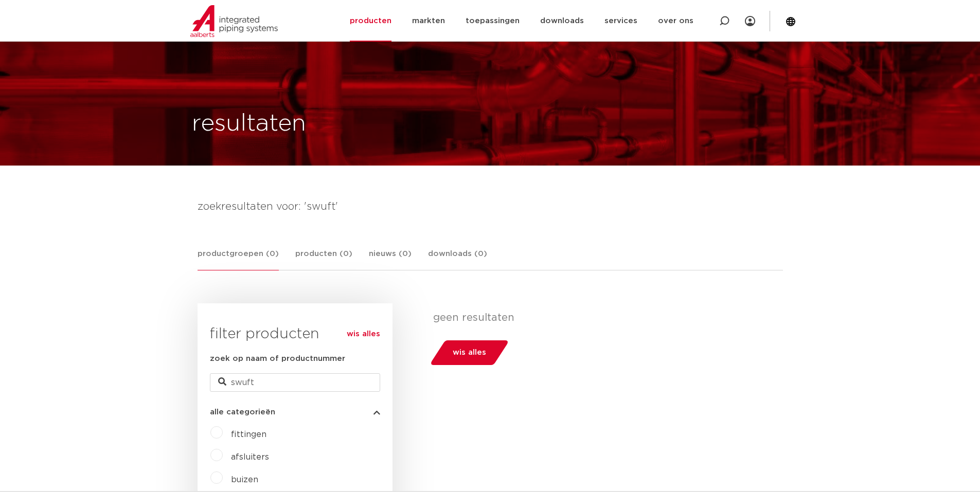 The width and height of the screenshot is (980, 492). What do you see at coordinates (277, 359) in the screenshot?
I see `label: zoek op naam of productnummer` at bounding box center [277, 359].